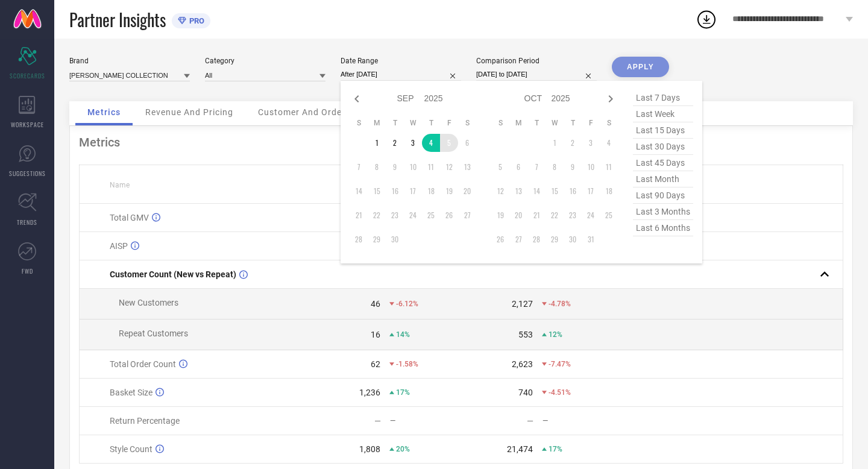 The width and height of the screenshot is (868, 469). I want to click on td: Wed Oct 15 2025, so click(555, 191).